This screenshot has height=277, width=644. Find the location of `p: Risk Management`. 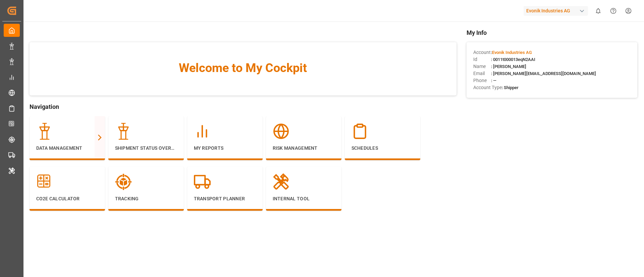

p: Risk Management is located at coordinates (304, 148).